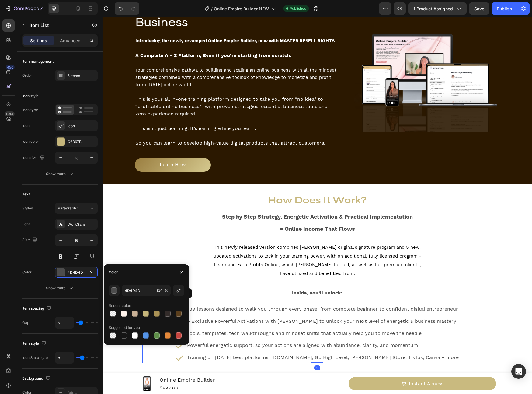 This screenshot has width=532, height=394. I want to click on p: Advanced, so click(70, 41).